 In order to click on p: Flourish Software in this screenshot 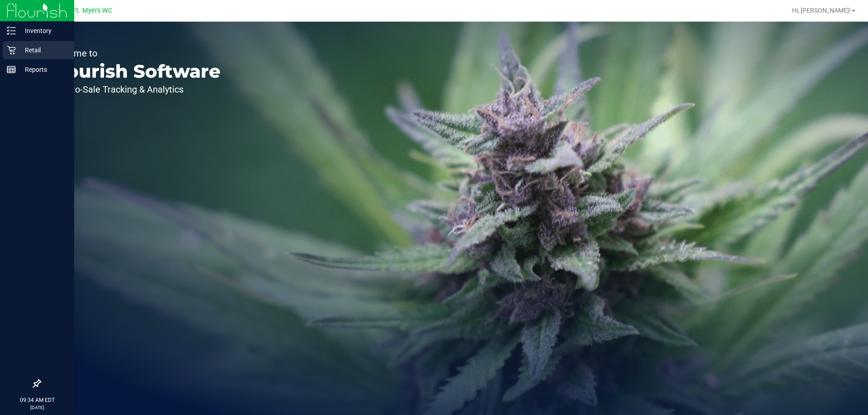, I will do `click(135, 71)`.